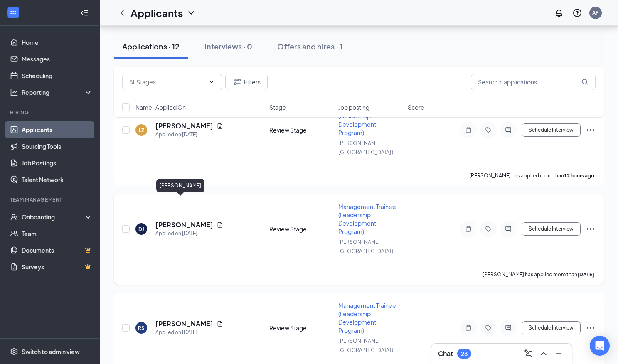 This screenshot has width=618, height=364. What do you see at coordinates (278, 107) in the screenshot?
I see `span: Stage` at bounding box center [278, 107].